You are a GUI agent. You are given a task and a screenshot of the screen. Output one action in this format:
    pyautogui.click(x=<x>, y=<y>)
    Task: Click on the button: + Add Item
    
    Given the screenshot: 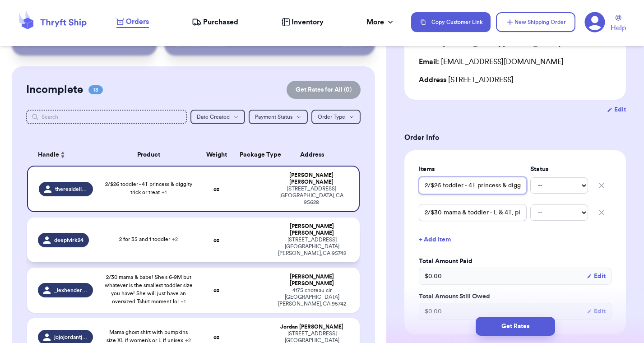 What is the action you would take?
    pyautogui.click(x=515, y=240)
    